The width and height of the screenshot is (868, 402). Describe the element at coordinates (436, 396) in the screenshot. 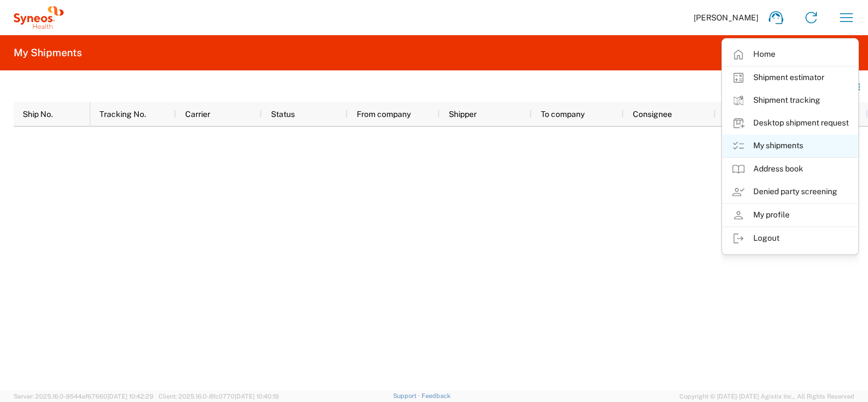

I see `a: Feedback` at that location.